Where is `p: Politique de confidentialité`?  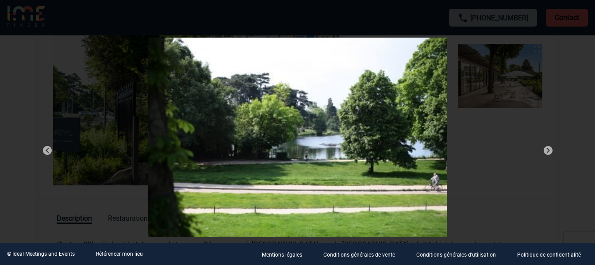 p: Politique de confidentialité is located at coordinates (549, 255).